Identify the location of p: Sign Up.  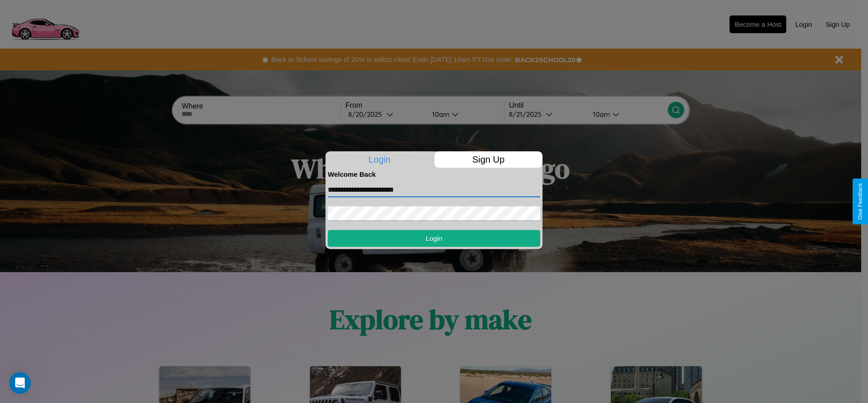
(488, 160).